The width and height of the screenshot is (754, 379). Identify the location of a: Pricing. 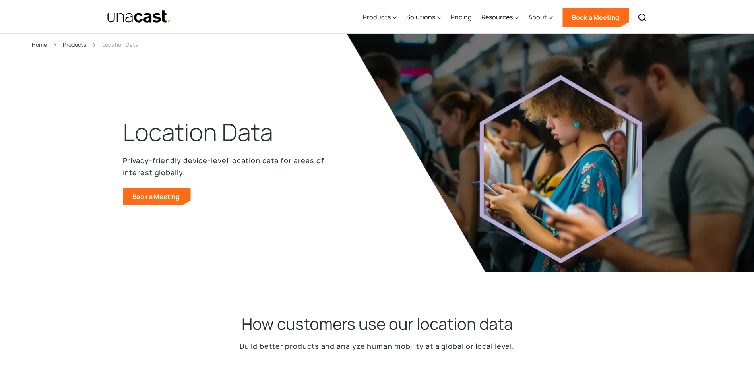
(461, 17).